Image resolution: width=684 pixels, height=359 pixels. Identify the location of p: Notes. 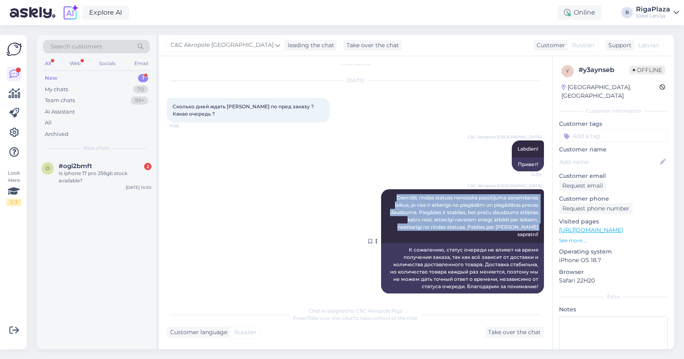
(613, 309).